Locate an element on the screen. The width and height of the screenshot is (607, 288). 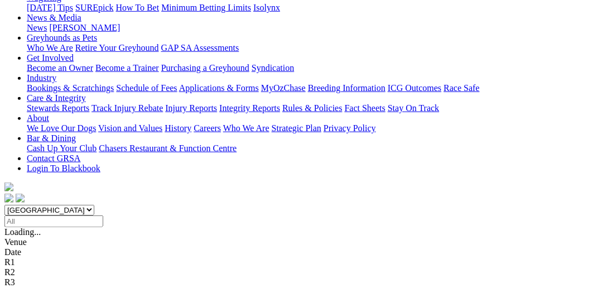
a: Bar & Dining is located at coordinates (51, 138).